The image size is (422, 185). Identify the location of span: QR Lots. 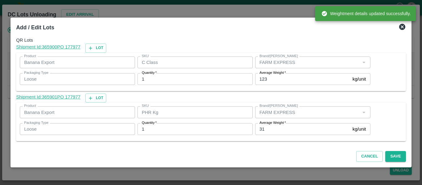
(211, 40).